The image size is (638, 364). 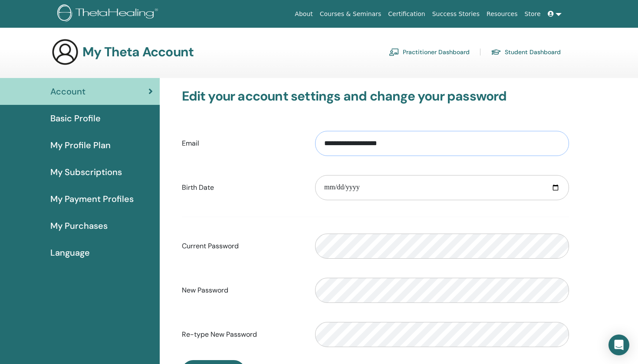 I want to click on label: New Password, so click(x=242, y=291).